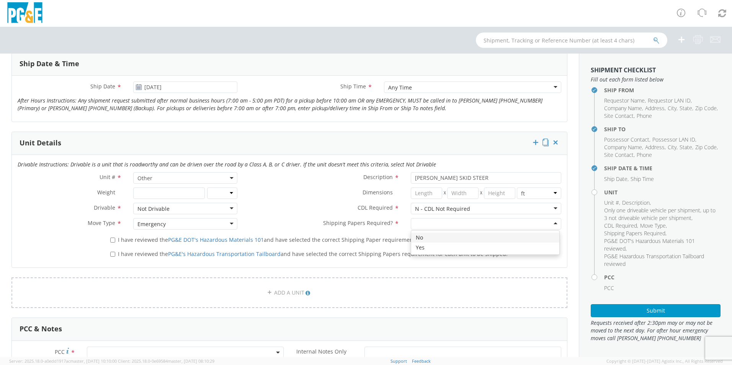 This screenshot has width=732, height=365. Describe the element at coordinates (154, 209) in the screenshot. I see `div: Not Drivable` at that location.